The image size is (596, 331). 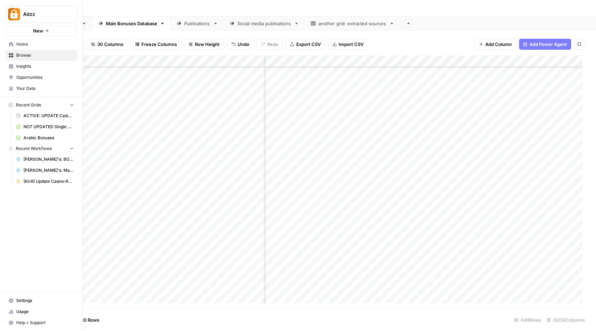 What do you see at coordinates (309, 44) in the screenshot?
I see `span: Export CSV` at bounding box center [309, 44].